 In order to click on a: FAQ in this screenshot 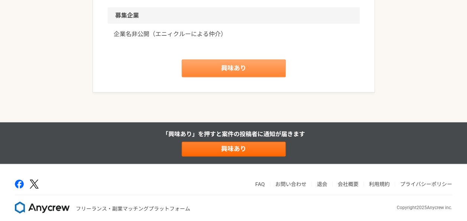, I will do `click(260, 184)`.